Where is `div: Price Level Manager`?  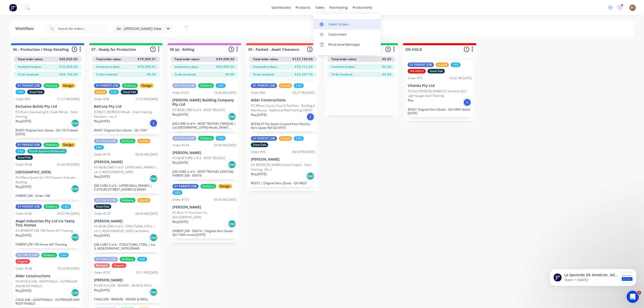
div: Price Level Manager is located at coordinates (344, 45).